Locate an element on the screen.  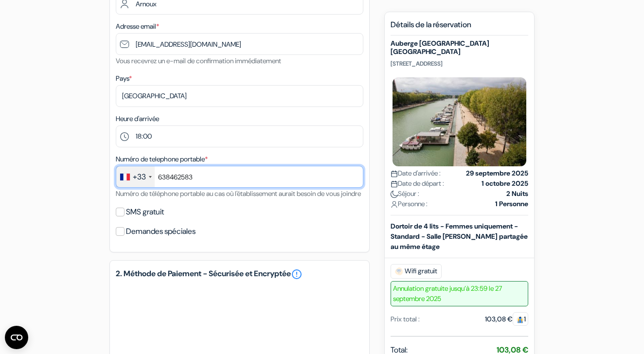
span: 1 is located at coordinates (520, 319).